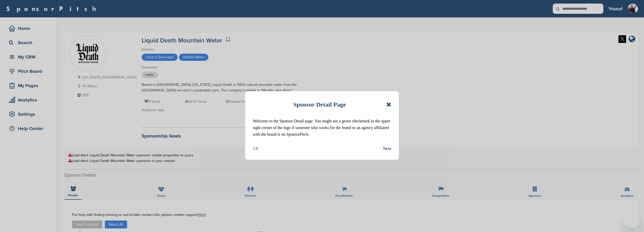  What do you see at coordinates (322, 128) in the screenshot?
I see `p: Welcome to the Sponsor Detail page. You might see a green checkmark in the upper right corner of ...` at bounding box center [322, 128].